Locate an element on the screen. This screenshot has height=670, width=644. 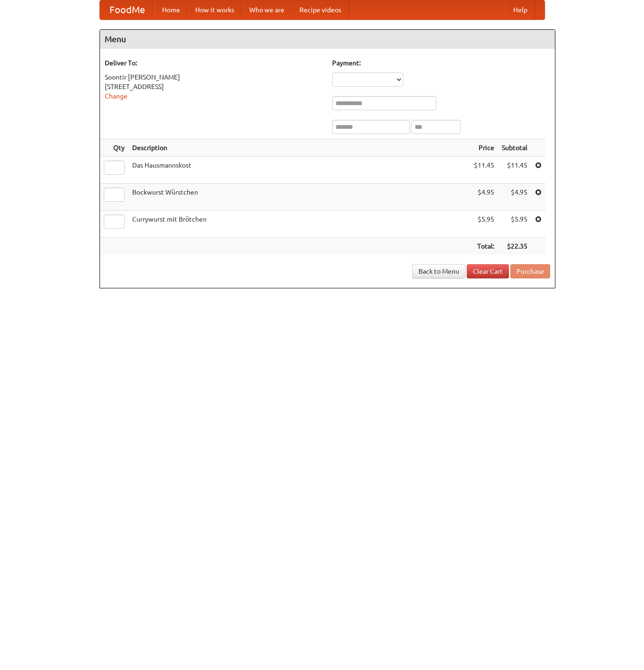
button: Purchase is located at coordinates (530, 271).